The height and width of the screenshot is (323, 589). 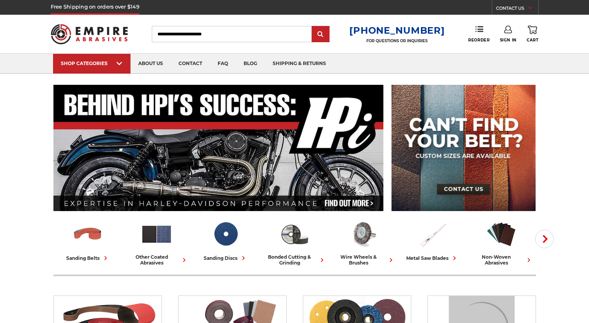 I want to click on img: Other Coated Abrasives, so click(x=156, y=234).